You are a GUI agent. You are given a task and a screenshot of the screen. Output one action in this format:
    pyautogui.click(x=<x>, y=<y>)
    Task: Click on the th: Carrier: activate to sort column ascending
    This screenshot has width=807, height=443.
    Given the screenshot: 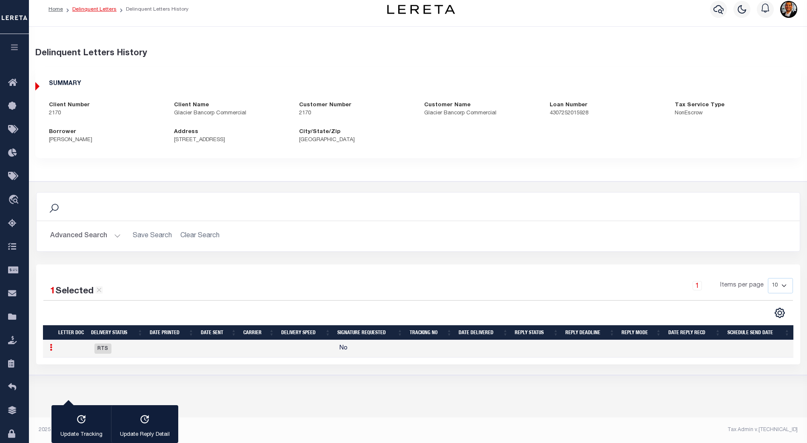 What is the action you would take?
    pyautogui.click(x=259, y=333)
    